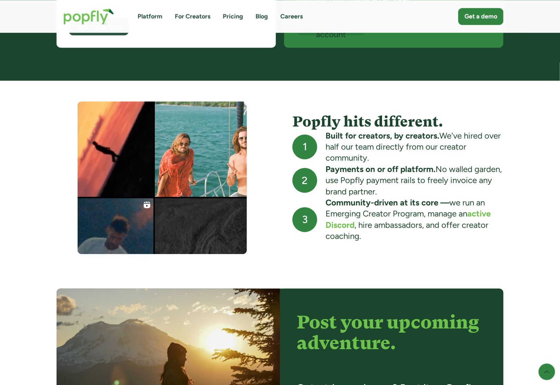 Image resolution: width=560 pixels, height=385 pixels. Describe the element at coordinates (480, 16) in the screenshot. I see `a: Get a demo` at that location.